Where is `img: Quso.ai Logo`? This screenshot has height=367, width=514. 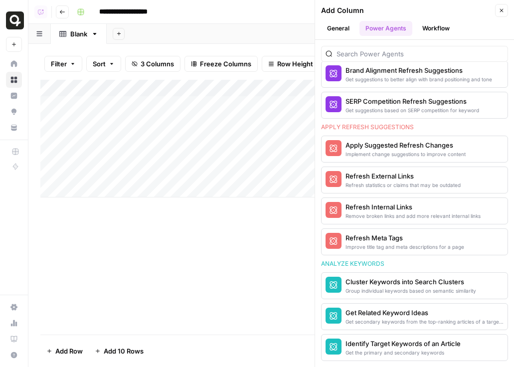 img: Quso.ai Logo is located at coordinates (15, 20).